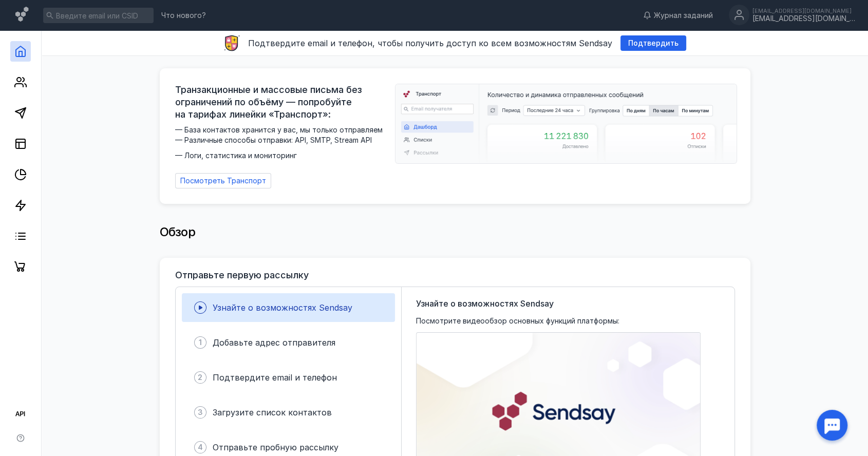 This screenshot has height=456, width=868. Describe the element at coordinates (653, 43) in the screenshot. I see `button: Подтвердить` at that location.